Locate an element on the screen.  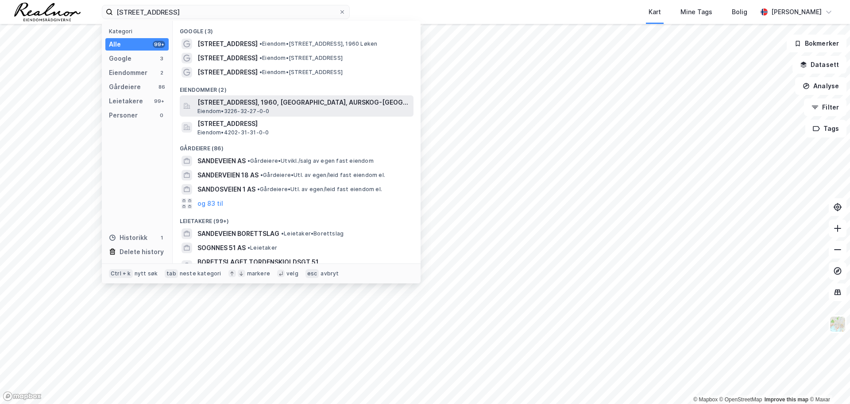
span: Gårdeiere • Utvikl./salg av egen fast eiendom is located at coordinates (311, 161).